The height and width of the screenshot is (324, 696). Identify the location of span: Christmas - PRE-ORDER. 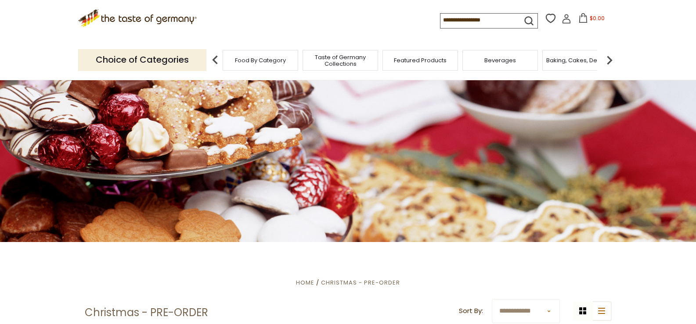
(360, 283).